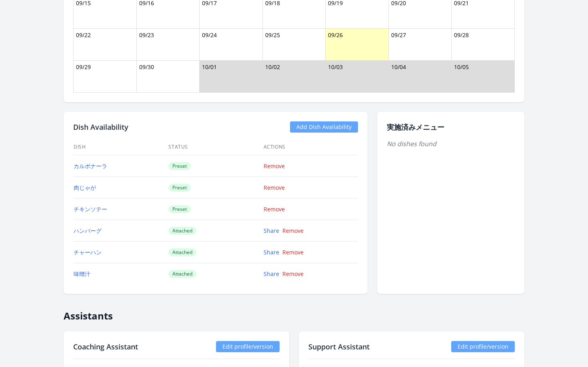 The height and width of the screenshot is (367, 588). Describe the element at coordinates (105, 45) in the screenshot. I see `td: 09/22` at that location.